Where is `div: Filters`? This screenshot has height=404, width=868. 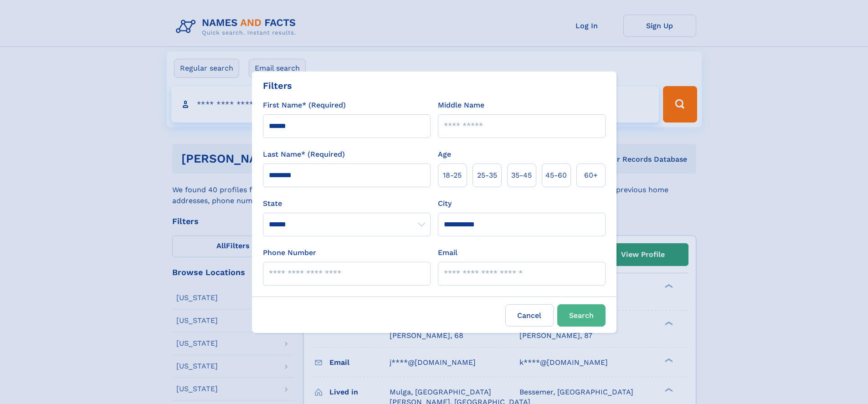 div: Filters is located at coordinates (278, 85).